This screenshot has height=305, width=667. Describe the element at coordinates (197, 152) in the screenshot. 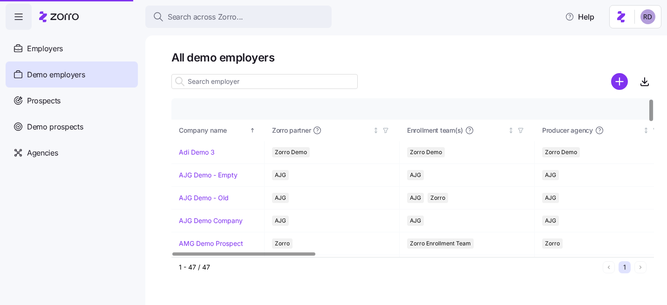

I see `a: Adi Demo 3` at that location.